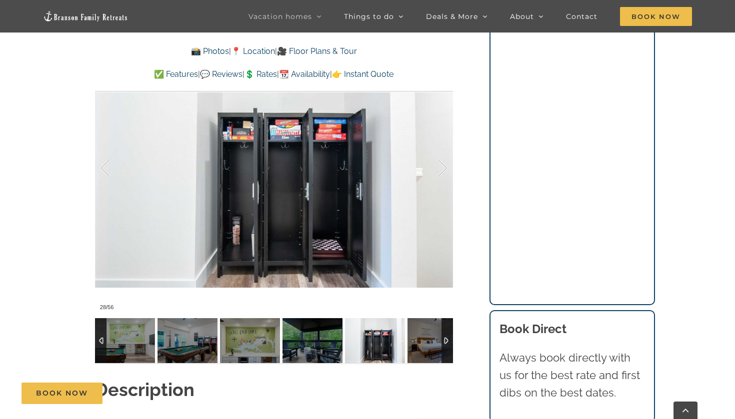  I want to click on span: Vacation homes, so click(280, 16).